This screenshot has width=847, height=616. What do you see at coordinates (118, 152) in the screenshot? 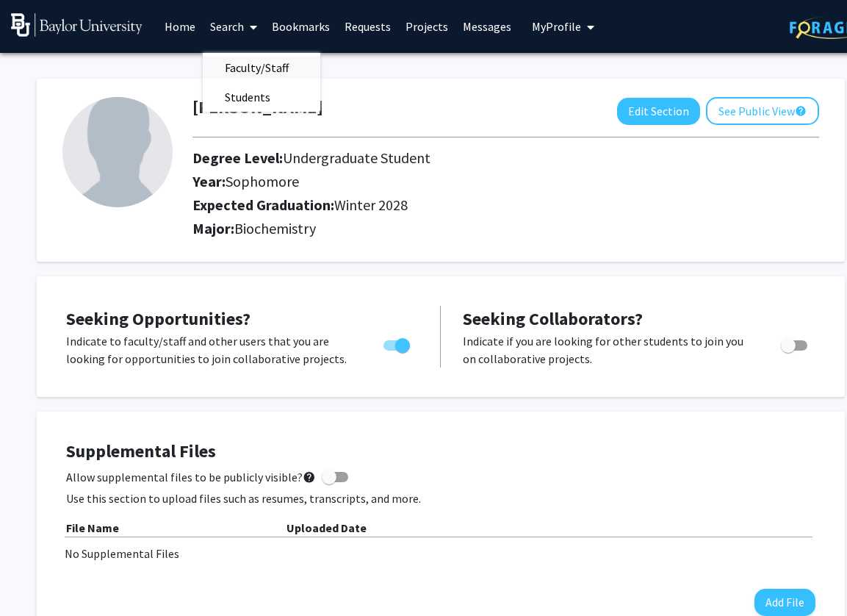
I see `img: Profile Picture` at bounding box center [118, 152].